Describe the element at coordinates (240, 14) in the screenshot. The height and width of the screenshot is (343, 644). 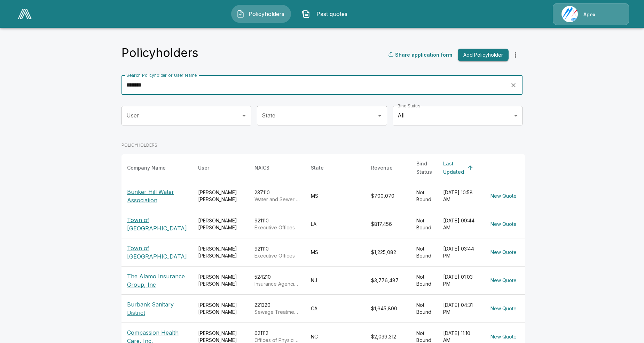
I see `img: Policyholders Icon` at that location.